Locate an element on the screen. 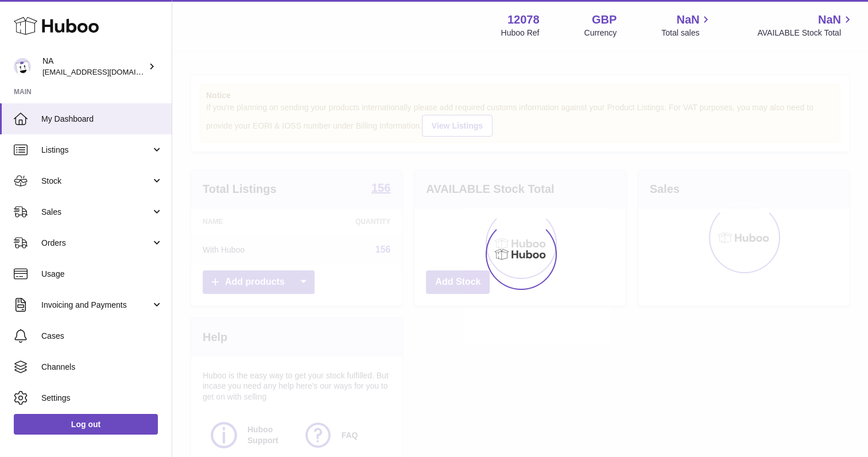  span: Channels is located at coordinates (102, 367).